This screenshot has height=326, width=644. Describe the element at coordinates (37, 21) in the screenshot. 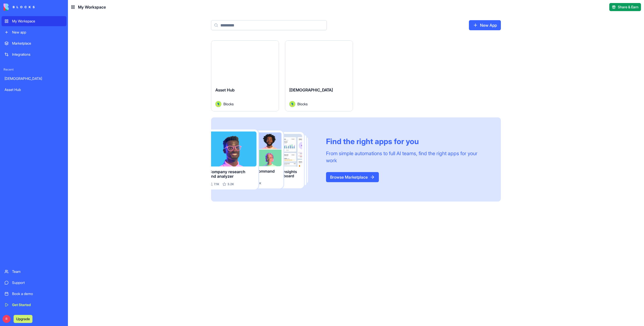

I see `div: My Workspace` at that location.